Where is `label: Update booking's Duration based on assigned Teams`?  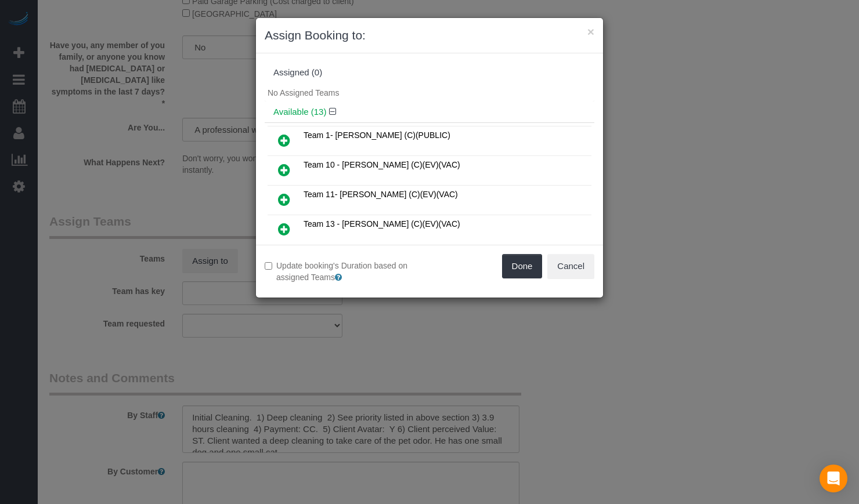 label: Update booking's Duration based on assigned Teams is located at coordinates (342, 271).